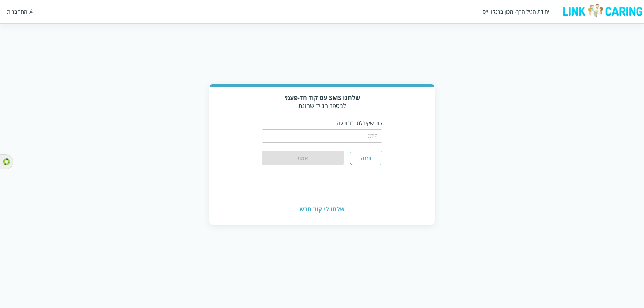 This screenshot has width=644, height=308. What do you see at coordinates (322, 97) in the screenshot?
I see `strong: שלחנו SMS עם קוד חד-פעמי` at bounding box center [322, 97].